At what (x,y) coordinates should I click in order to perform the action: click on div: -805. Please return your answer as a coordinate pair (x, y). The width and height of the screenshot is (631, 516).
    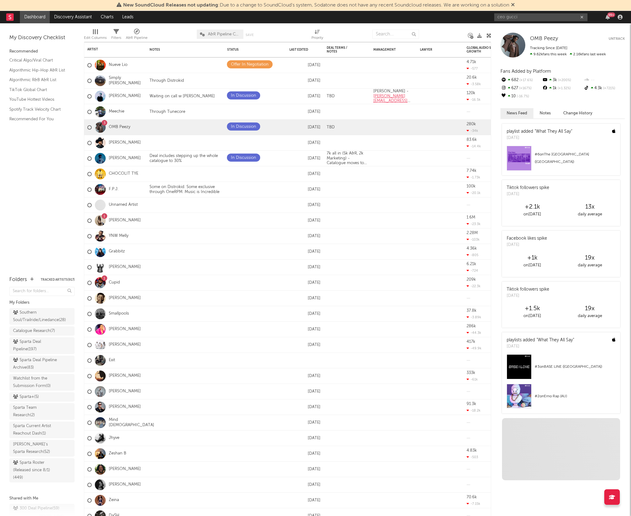
    Looking at the image, I should click on (472, 255).